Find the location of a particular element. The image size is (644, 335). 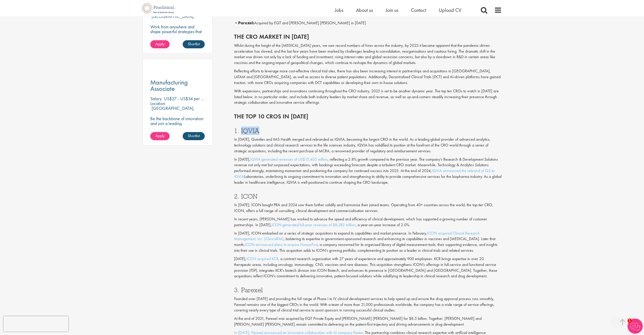

h3: 2. ICON is located at coordinates (368, 196).